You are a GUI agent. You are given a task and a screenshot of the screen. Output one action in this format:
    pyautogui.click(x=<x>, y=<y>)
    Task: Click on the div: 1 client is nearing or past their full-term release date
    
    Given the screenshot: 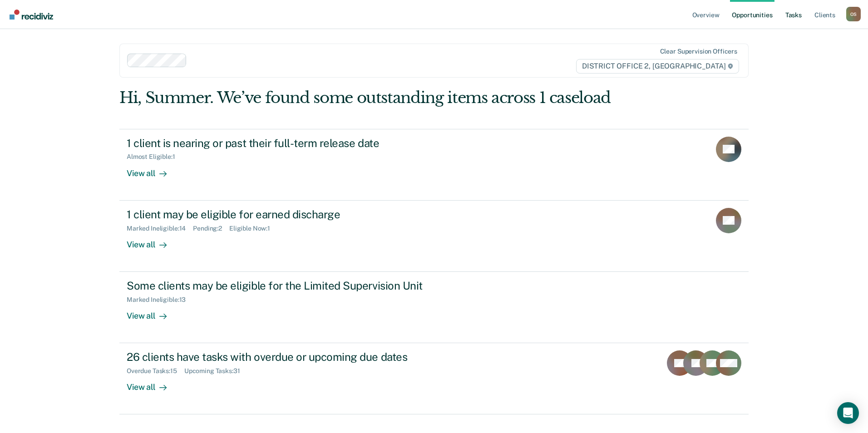 What is the action you would take?
    pyautogui.click(x=286, y=143)
    